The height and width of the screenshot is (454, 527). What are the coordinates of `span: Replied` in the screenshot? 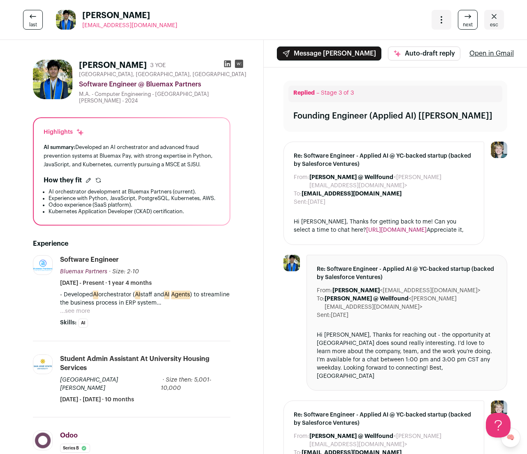 It's located at (304, 93).